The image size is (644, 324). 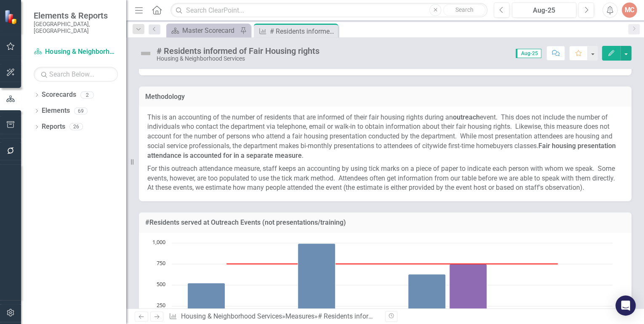 What do you see at coordinates (329, 10) in the screenshot?
I see `input: Search ClearPoint...` at bounding box center [329, 10].